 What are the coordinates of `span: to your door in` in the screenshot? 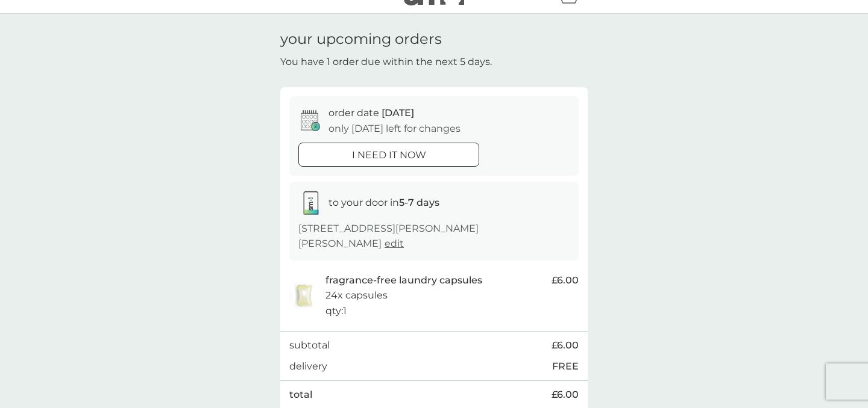 It's located at (384, 203).